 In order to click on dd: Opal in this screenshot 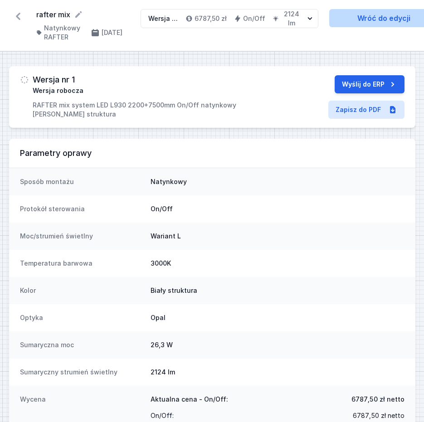, I will do `click(277, 318)`.